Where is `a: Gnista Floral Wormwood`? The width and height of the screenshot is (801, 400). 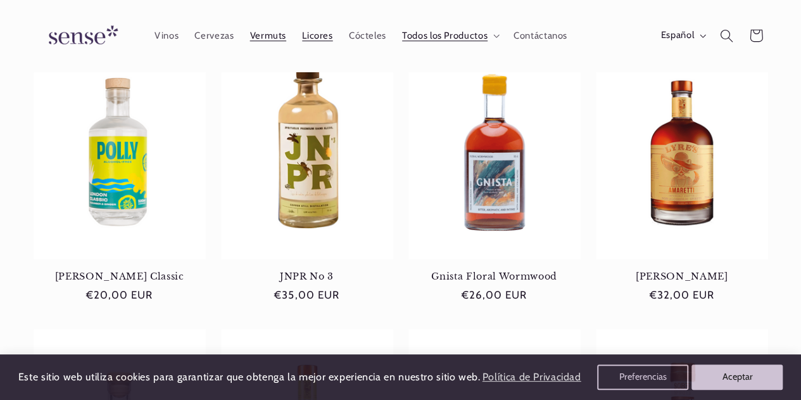 a: Gnista Floral Wormwood is located at coordinates (495, 276).